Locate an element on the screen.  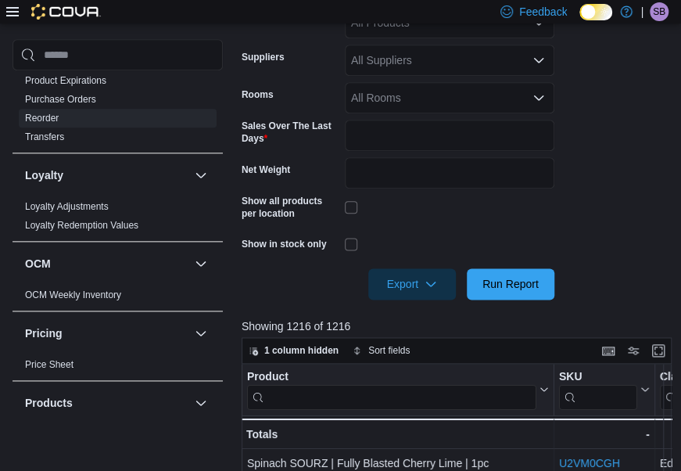
span: Run Report is located at coordinates (511, 284).